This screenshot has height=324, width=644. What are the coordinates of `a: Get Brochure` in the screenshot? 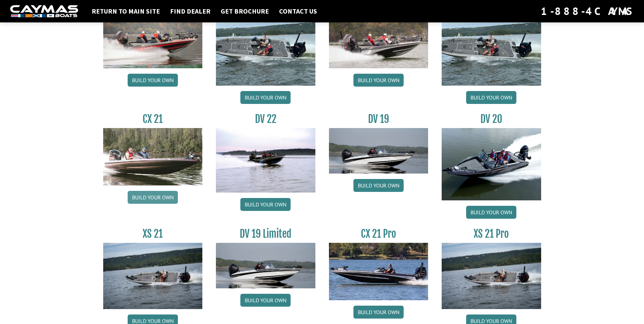 It's located at (245, 11).